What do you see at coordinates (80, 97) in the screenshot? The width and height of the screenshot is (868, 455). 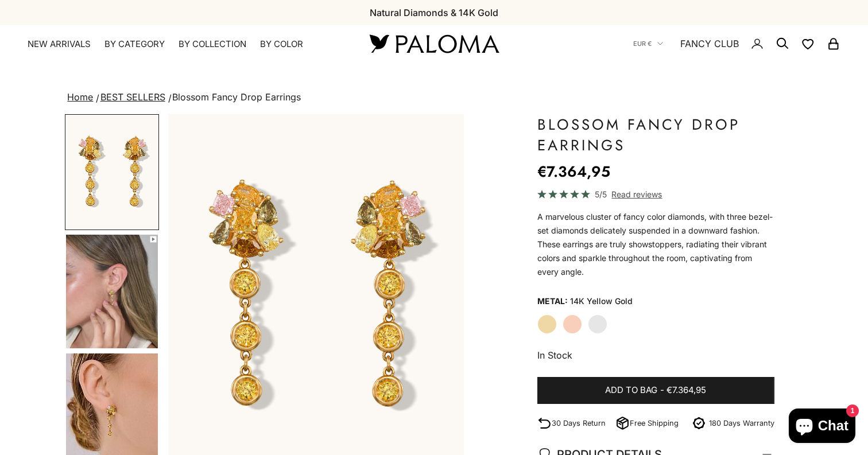 I see `a: Home` at bounding box center [80, 97].